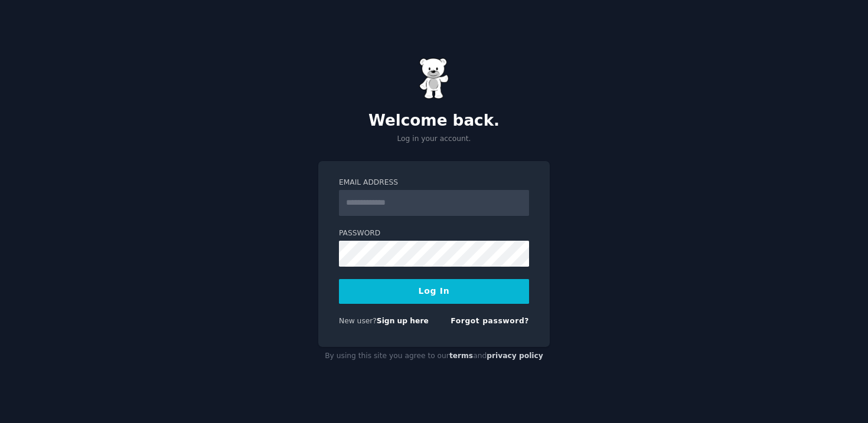 The width and height of the screenshot is (868, 423). Describe the element at coordinates (490, 321) in the screenshot. I see `a: Forgot password?` at that location.